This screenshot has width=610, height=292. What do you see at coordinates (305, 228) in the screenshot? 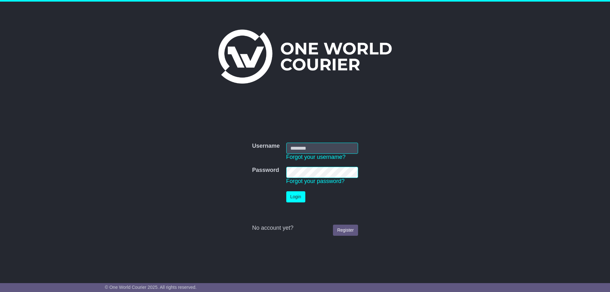
I see `div: No account yet?` at bounding box center [305, 228].